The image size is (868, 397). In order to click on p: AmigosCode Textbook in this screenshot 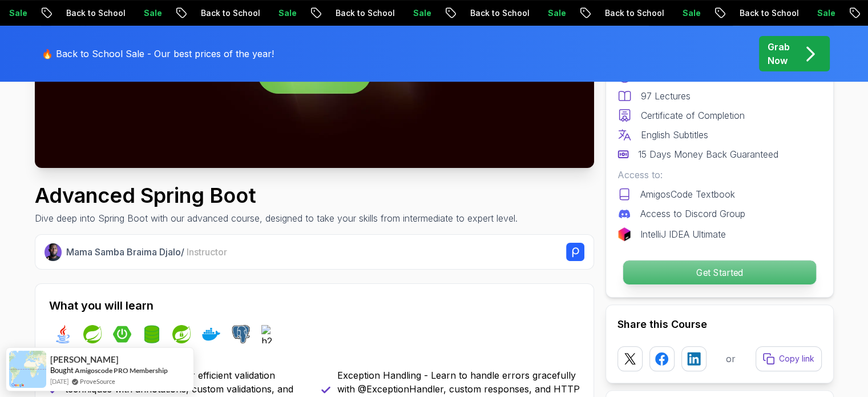, I will do `click(687, 194)`.